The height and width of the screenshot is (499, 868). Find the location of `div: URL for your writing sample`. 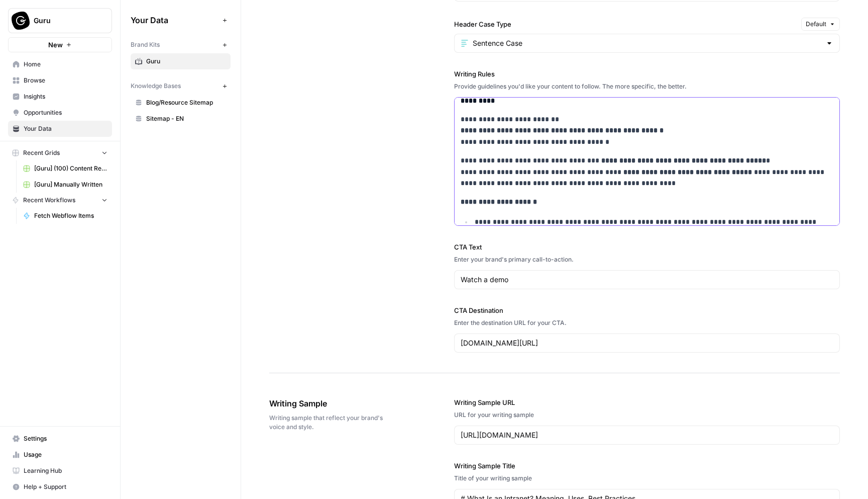

div: URL for your writing sample is located at coordinates (647, 415).